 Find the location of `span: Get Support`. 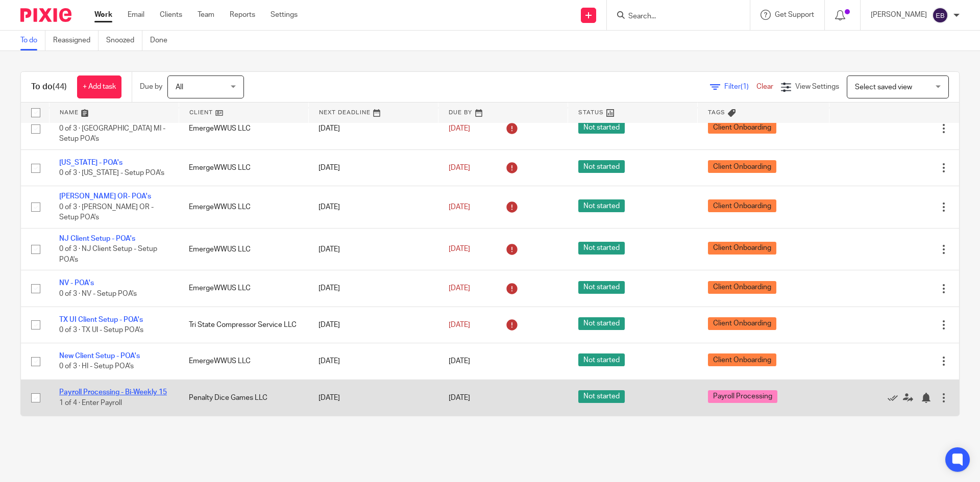

span: Get Support is located at coordinates (794, 15).